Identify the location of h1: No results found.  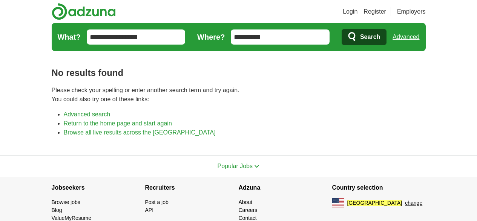
(239, 73).